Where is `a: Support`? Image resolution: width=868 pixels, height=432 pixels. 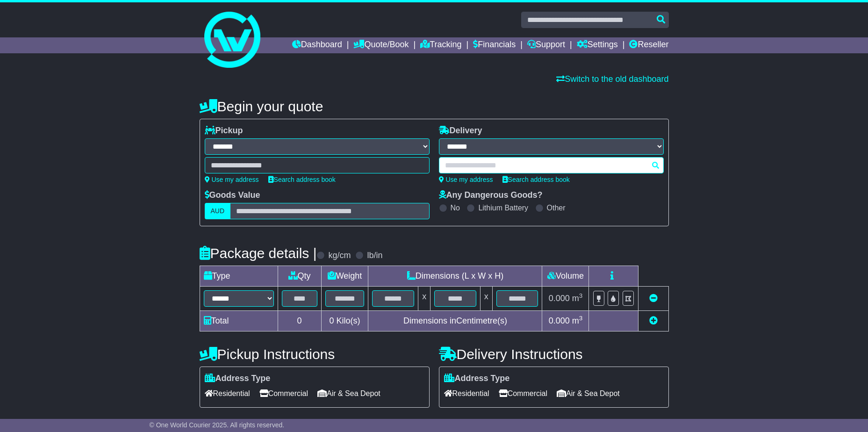
a: Support is located at coordinates (546, 45).